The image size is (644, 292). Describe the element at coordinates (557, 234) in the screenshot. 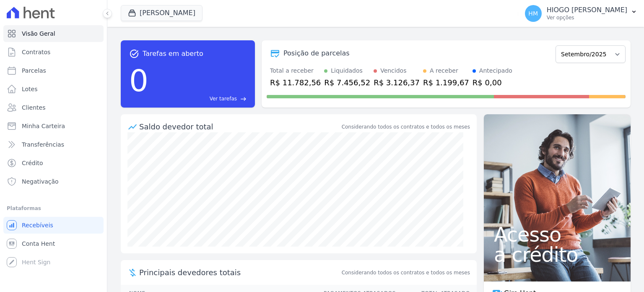

I see `span: Acesso` at that location.